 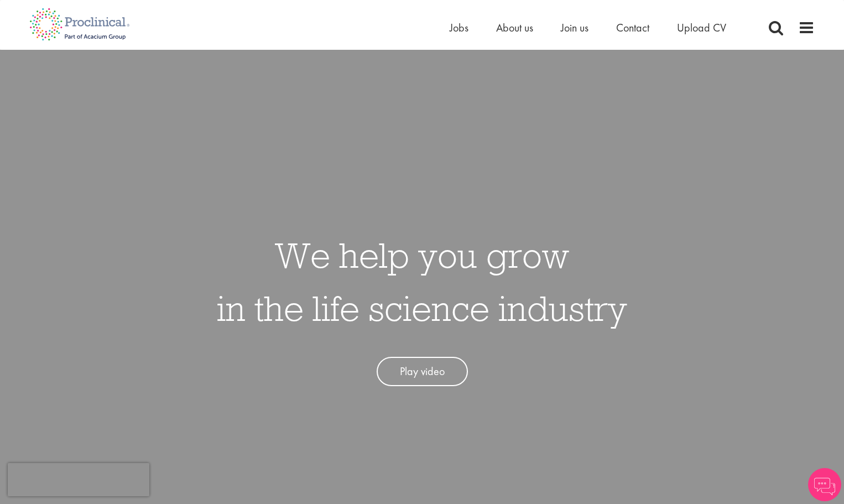 I want to click on span: Join us, so click(x=575, y=28).